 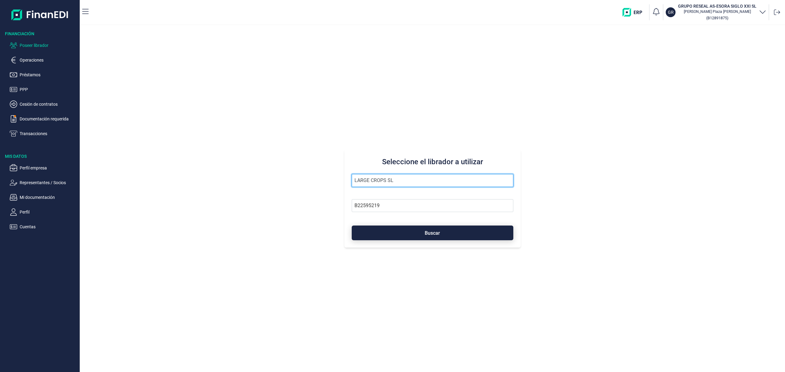 What do you see at coordinates (48, 45) in the screenshot?
I see `p: Poseer librador` at bounding box center [48, 45].